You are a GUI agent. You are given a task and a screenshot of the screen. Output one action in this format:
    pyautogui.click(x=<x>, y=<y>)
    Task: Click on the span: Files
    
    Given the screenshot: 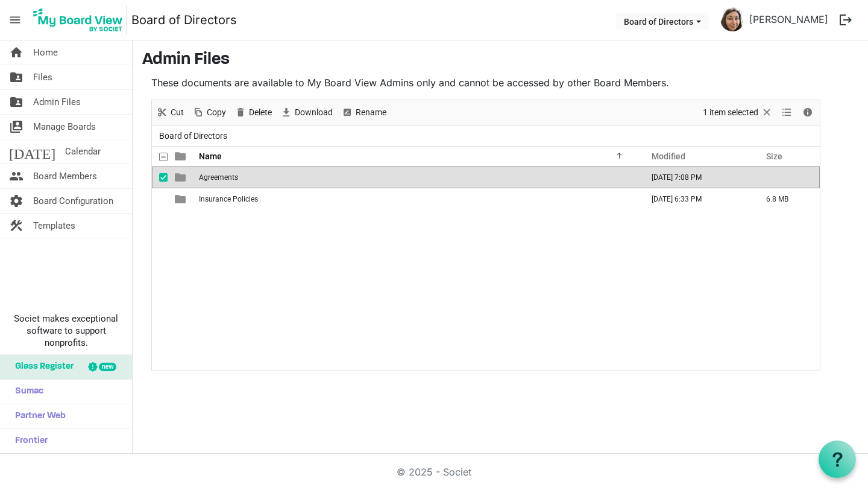 What is the action you would take?
    pyautogui.click(x=42, y=77)
    